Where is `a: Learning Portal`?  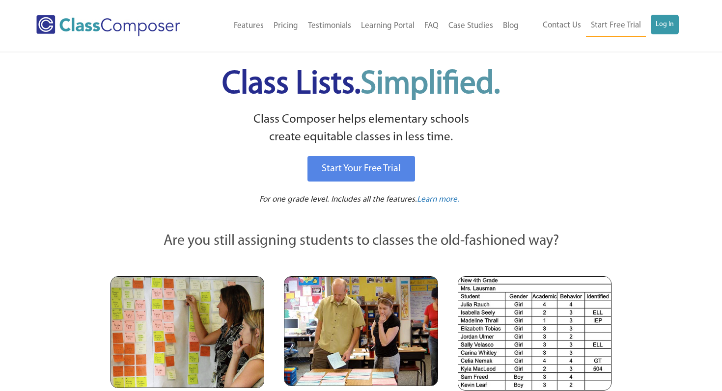 a: Learning Portal is located at coordinates (387, 26).